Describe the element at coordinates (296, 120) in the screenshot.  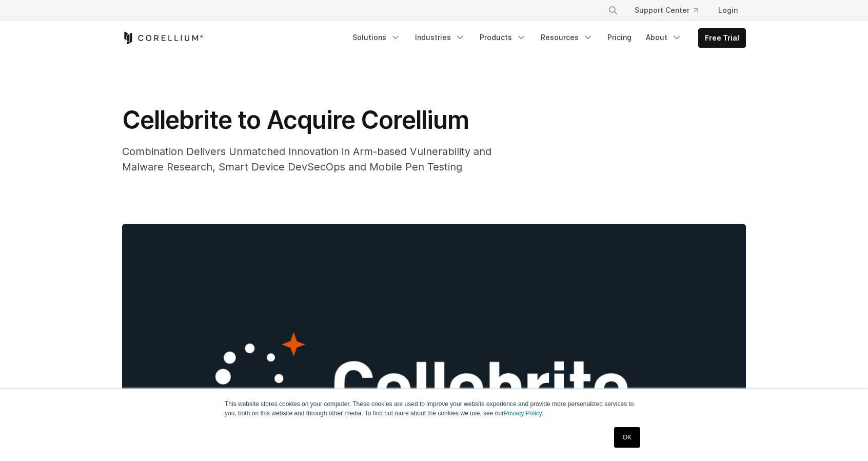
I see `span: Cellebrite to Acquire Corellium` at that location.